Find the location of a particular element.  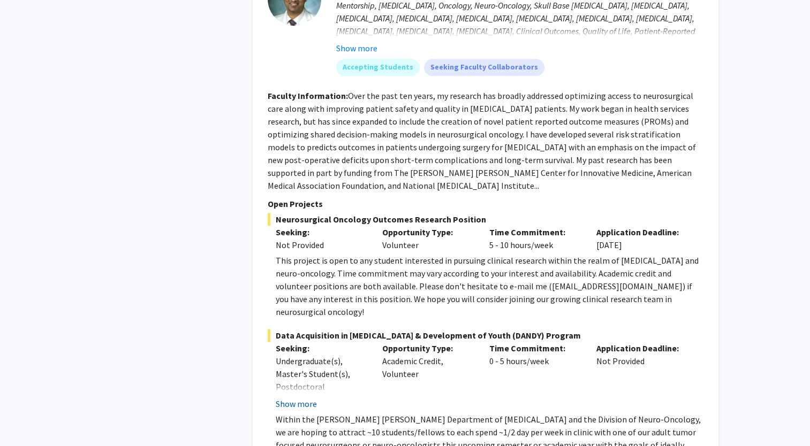

div: 0 - 5 hours/week is located at coordinates (535, 376).